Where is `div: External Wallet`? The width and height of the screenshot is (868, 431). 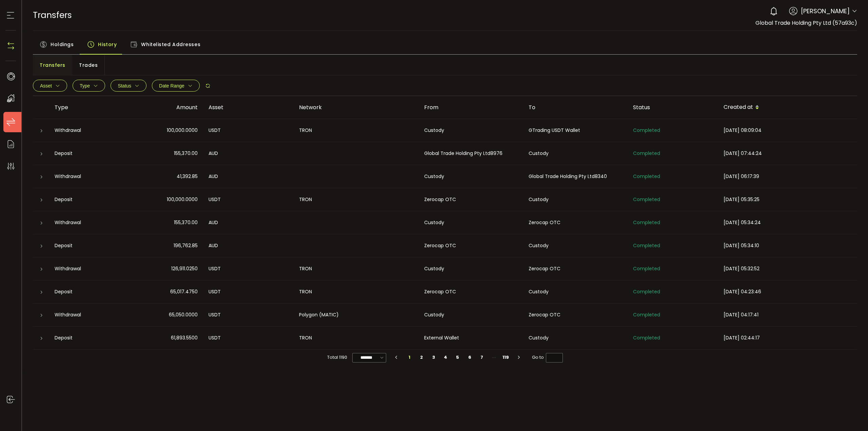
div: External Wallet is located at coordinates (471, 337).